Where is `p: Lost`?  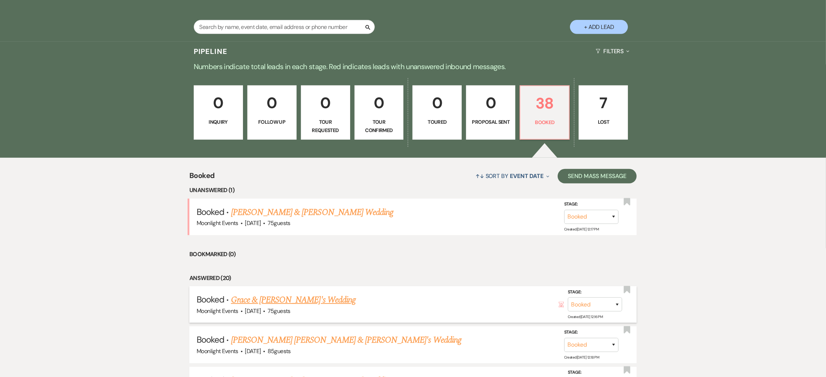 p: Lost is located at coordinates (603, 122).